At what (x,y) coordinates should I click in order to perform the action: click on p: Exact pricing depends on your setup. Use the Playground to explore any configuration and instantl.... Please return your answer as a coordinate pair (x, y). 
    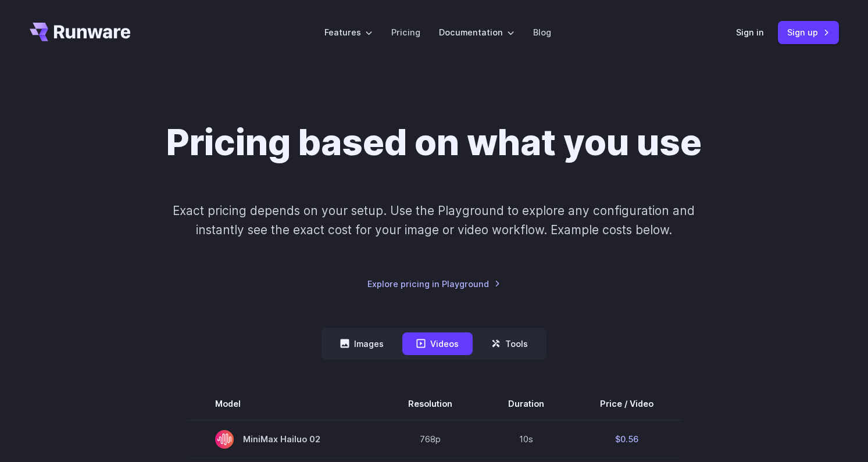
    Looking at the image, I should click on (433, 221).